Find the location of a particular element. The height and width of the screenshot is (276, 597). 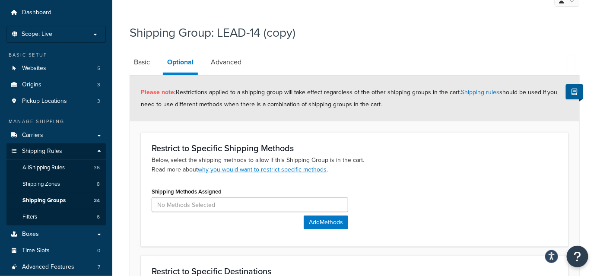

li: Carriers is located at coordinates (56, 135).